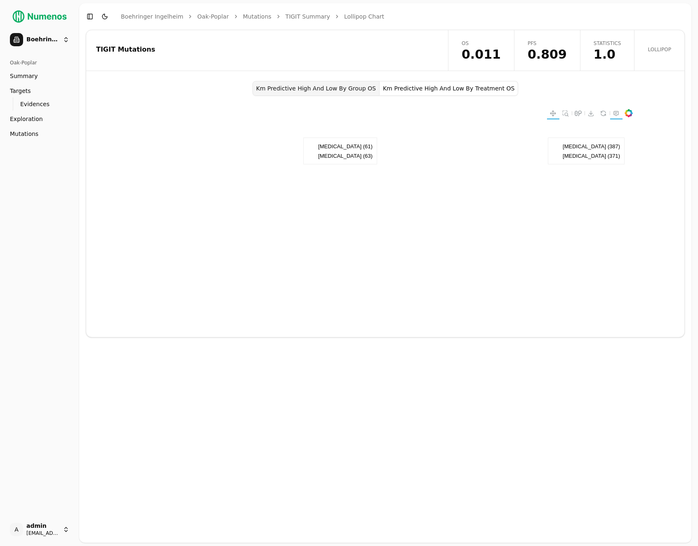  I want to click on span: Exploration, so click(26, 119).